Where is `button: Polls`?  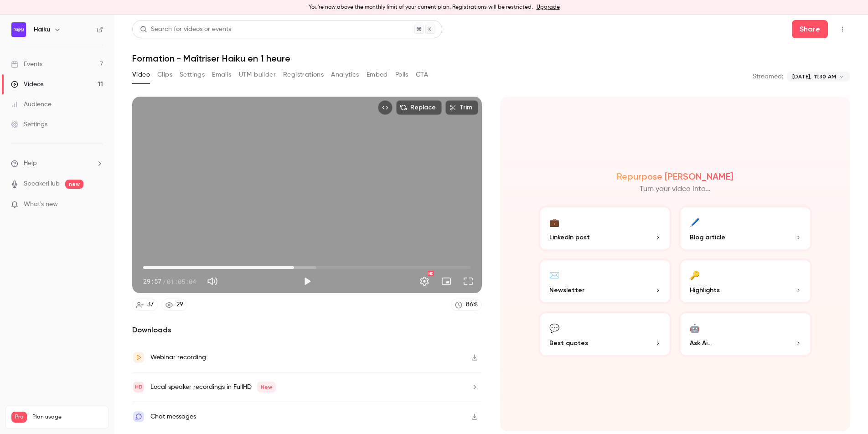 button: Polls is located at coordinates (401, 74).